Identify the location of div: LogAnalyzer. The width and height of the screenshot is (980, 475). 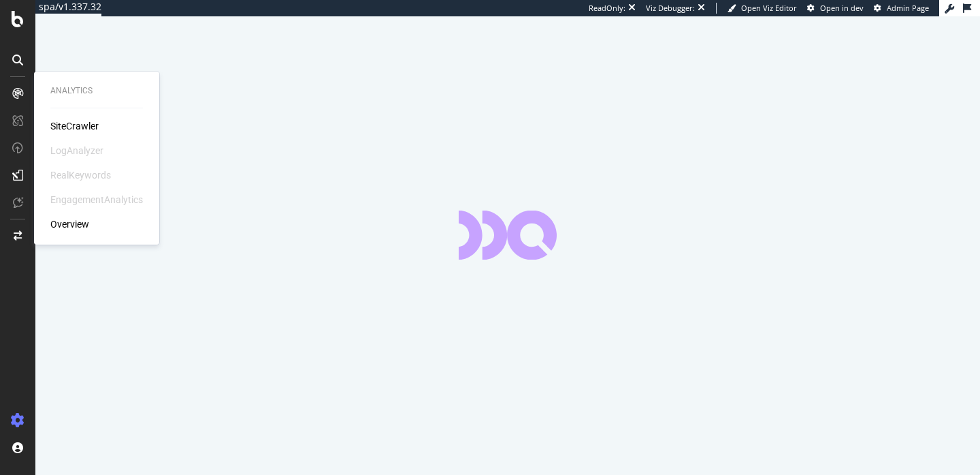
(77, 151).